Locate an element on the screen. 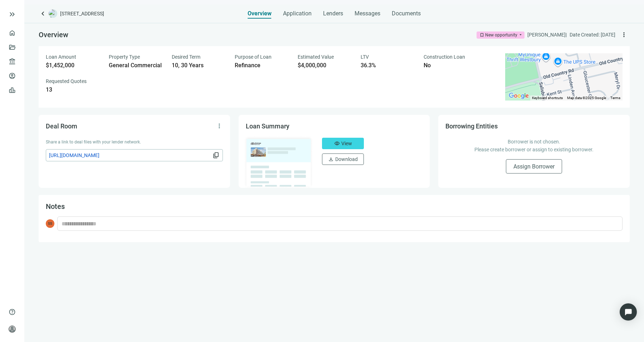 Image resolution: width=644 pixels, height=342 pixels. span: Requested Quotes is located at coordinates (66, 81).